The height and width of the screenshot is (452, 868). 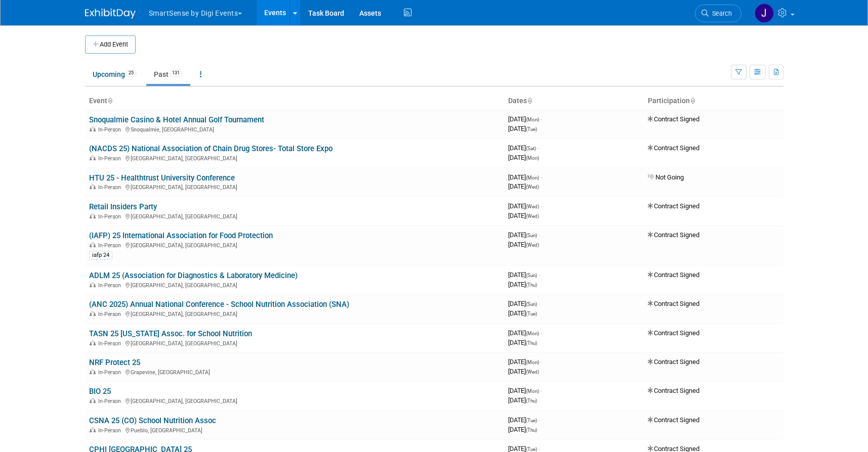 What do you see at coordinates (110, 44) in the screenshot?
I see `button: Add Event` at bounding box center [110, 44].